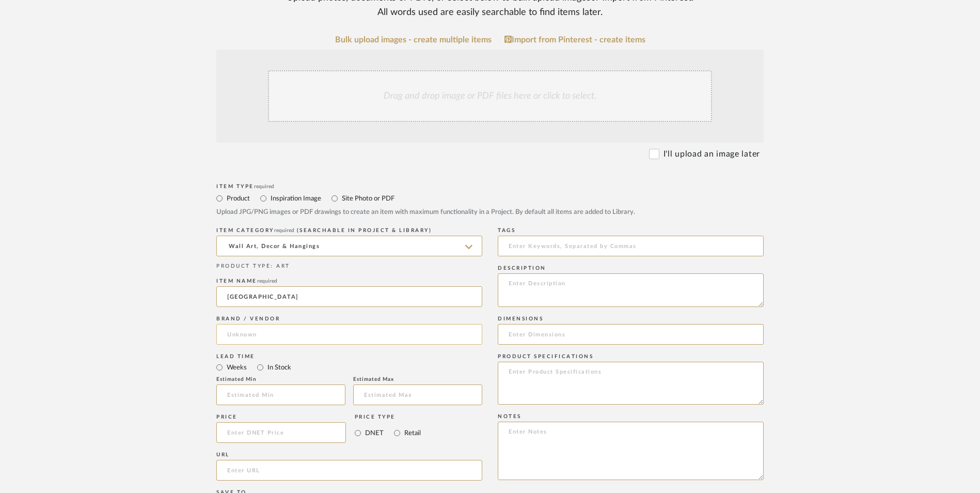 This screenshot has height=493, width=980. I want to click on input: Enter Name, so click(349, 297).